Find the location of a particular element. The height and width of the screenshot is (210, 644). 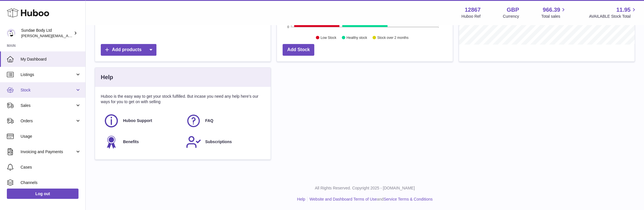

text: Healthy stock is located at coordinates (357, 38).